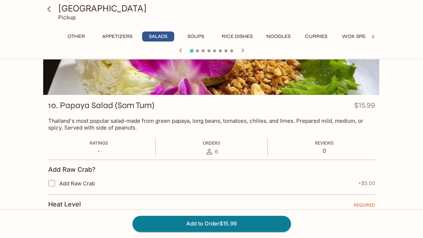  Describe the element at coordinates (367, 183) in the screenshot. I see `span: + $5.00` at that location.